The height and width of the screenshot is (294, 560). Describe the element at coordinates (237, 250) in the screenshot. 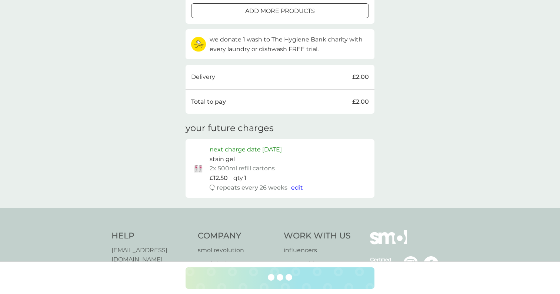

I see `a: smol revolution` at that location.